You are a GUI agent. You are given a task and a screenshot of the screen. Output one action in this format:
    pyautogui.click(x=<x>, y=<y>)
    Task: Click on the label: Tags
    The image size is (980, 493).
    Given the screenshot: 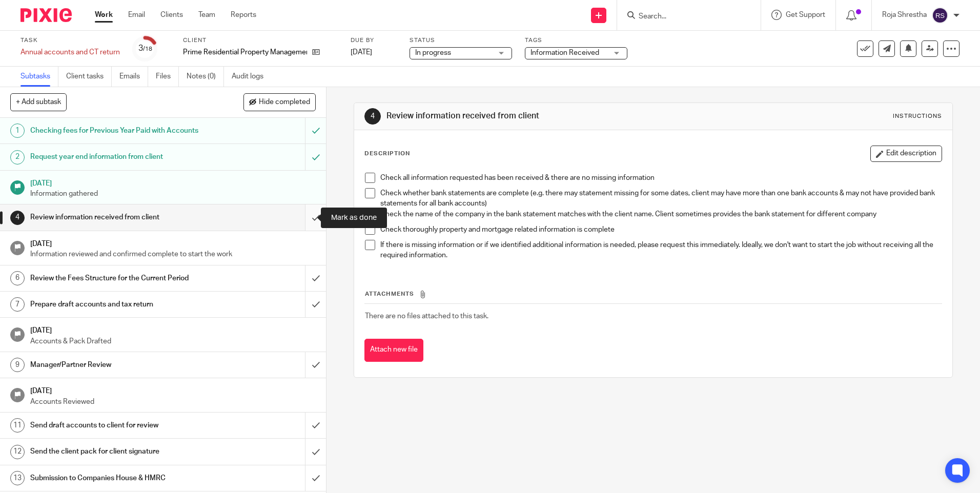 What is the action you would take?
    pyautogui.click(x=576, y=40)
    